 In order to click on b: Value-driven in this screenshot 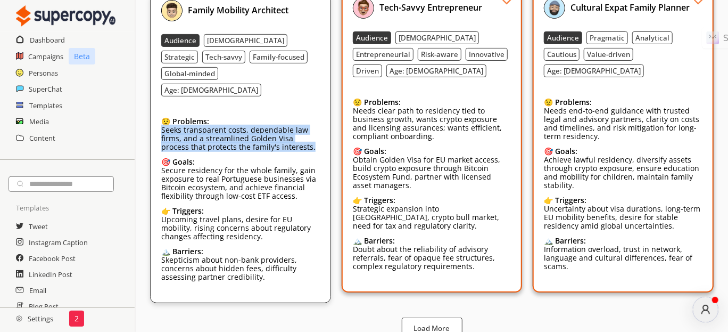, I will do `click(609, 54)`.